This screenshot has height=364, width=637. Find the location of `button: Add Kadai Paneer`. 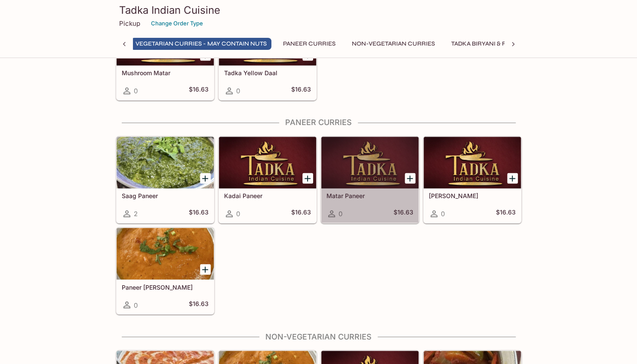

button: Add Kadai Paneer is located at coordinates (308, 178).